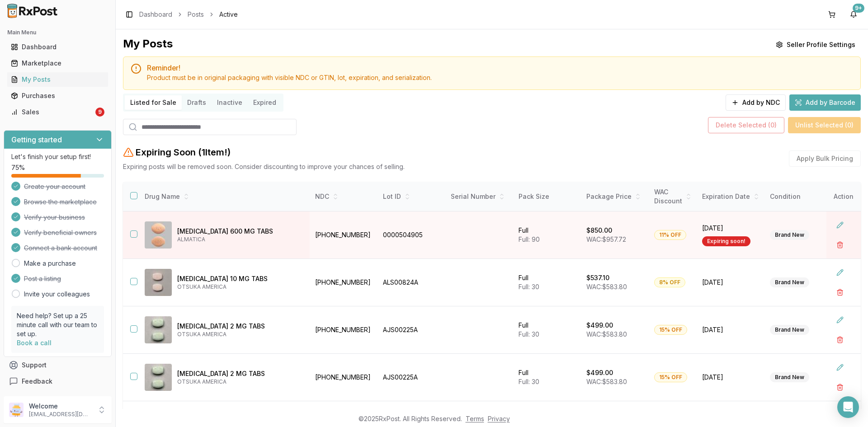  I want to click on button: 9+, so click(853, 15).